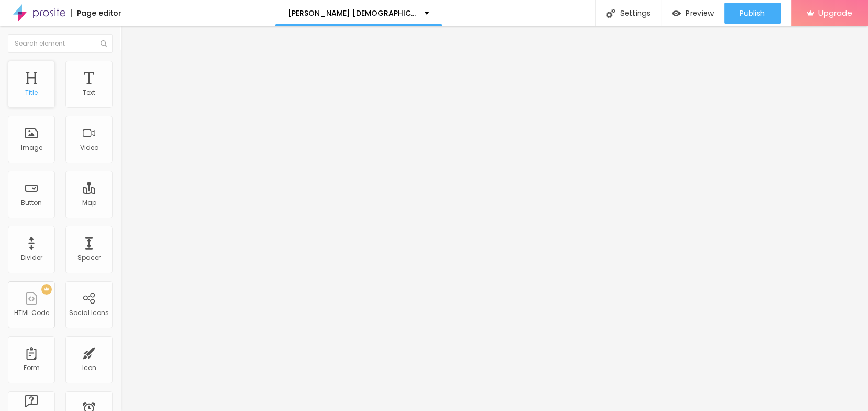  Describe the element at coordinates (60, 44) in the screenshot. I see `input: Search element` at that location.